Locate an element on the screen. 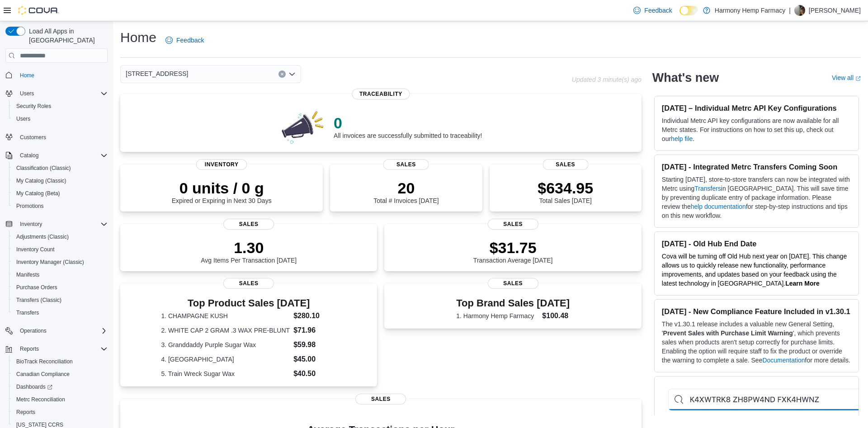  a: Purchase Orders is located at coordinates (36, 287).